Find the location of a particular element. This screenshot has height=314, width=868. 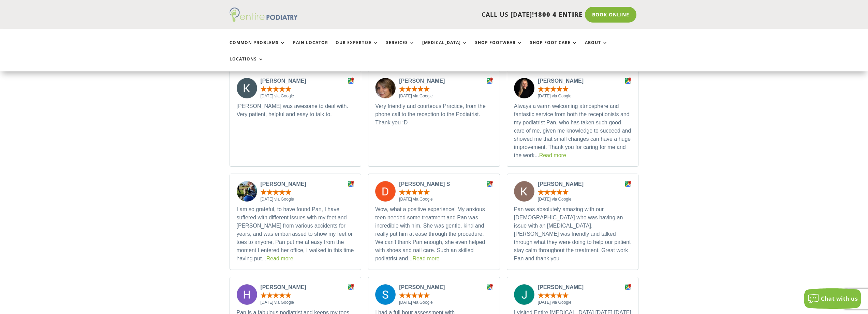

a: Our Expertise is located at coordinates (357, 48).